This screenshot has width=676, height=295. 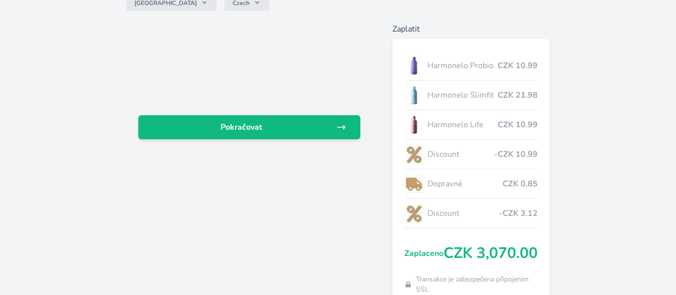 What do you see at coordinates (424, 254) in the screenshot?
I see `span: Zaplaceno` at bounding box center [424, 254].